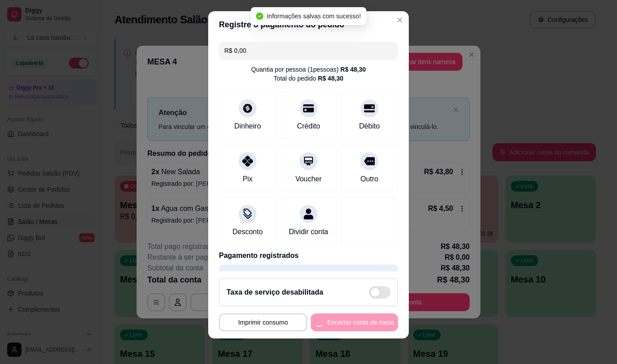 This screenshot has height=364, width=617. I want to click on h2: Taxa de serviço desabilitada, so click(275, 293).